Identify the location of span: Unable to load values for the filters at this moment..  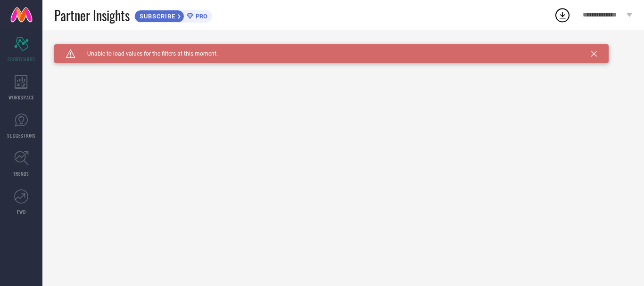
(146, 54).